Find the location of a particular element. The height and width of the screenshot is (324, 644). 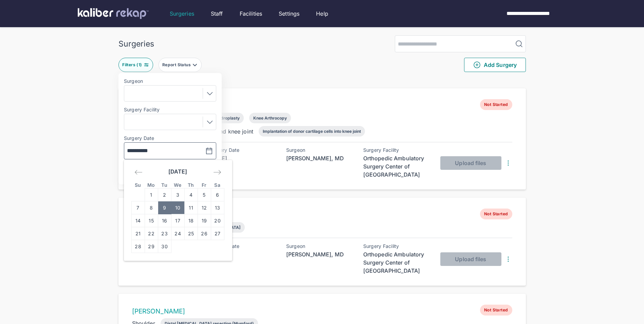

a: Settings is located at coordinates (289, 14).